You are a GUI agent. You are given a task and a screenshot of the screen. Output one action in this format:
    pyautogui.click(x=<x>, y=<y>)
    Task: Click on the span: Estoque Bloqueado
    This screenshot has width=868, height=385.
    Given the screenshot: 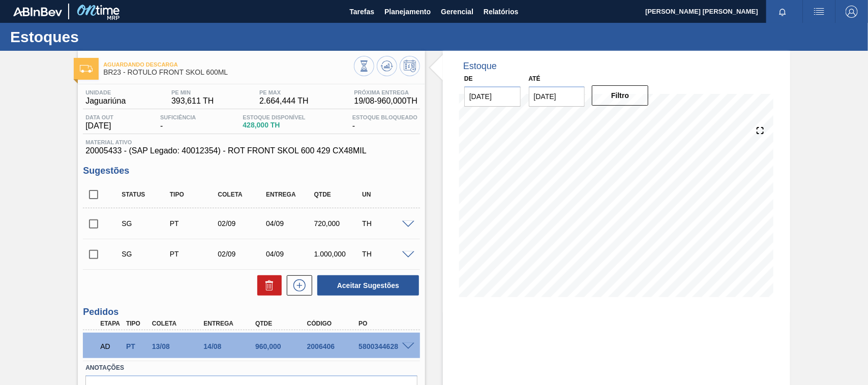 What is the action you would take?
    pyautogui.click(x=384, y=117)
    